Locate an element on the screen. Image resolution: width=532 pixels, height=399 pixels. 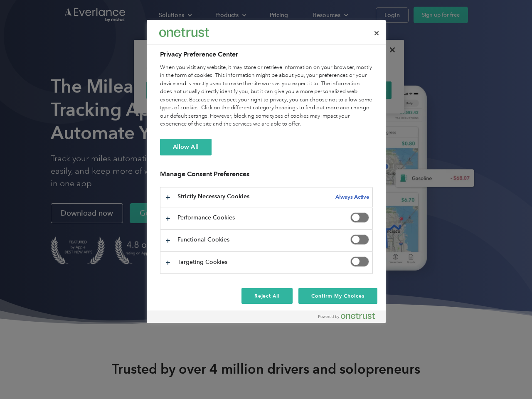
div: When you visit any website, it may store or retrieve information on your browser, mostly in the f... is located at coordinates (266, 96).